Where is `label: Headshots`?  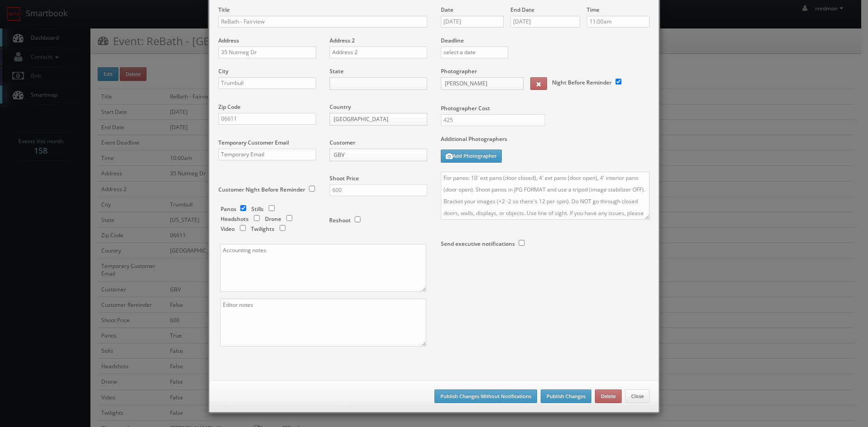
label: Headshots is located at coordinates (235, 219).